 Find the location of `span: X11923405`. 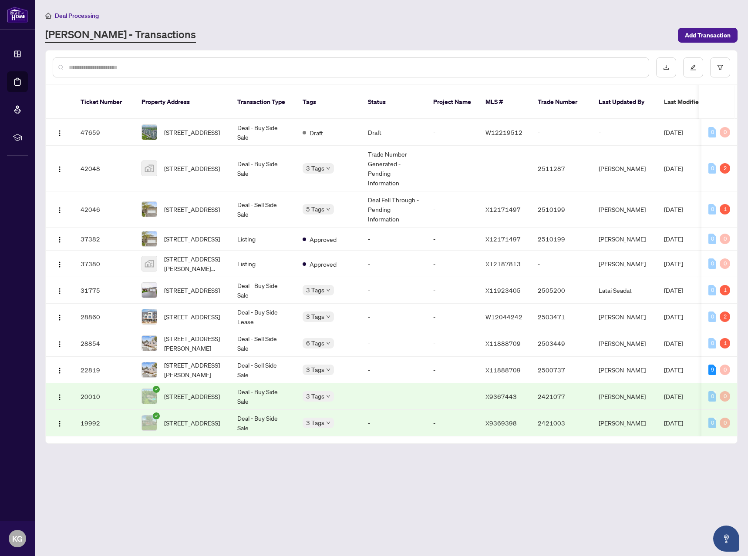

span: X11923405 is located at coordinates (503, 290).